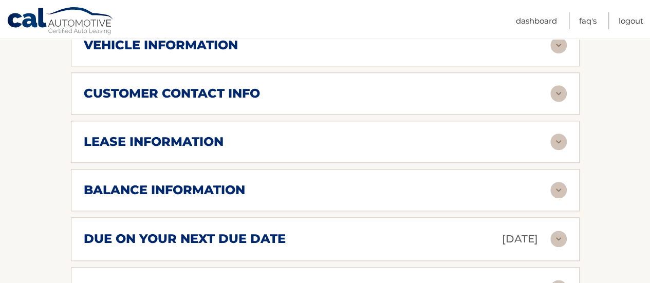 The height and width of the screenshot is (283, 650). What do you see at coordinates (587, 21) in the screenshot?
I see `a: FAQ's` at bounding box center [587, 21].